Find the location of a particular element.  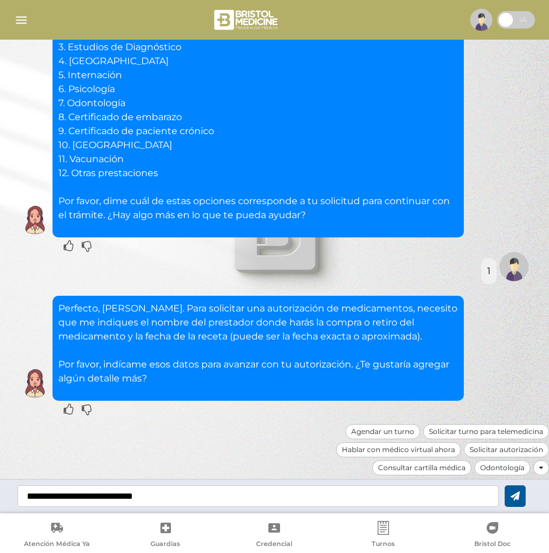

div: Solicitar autorización is located at coordinates (507, 450).